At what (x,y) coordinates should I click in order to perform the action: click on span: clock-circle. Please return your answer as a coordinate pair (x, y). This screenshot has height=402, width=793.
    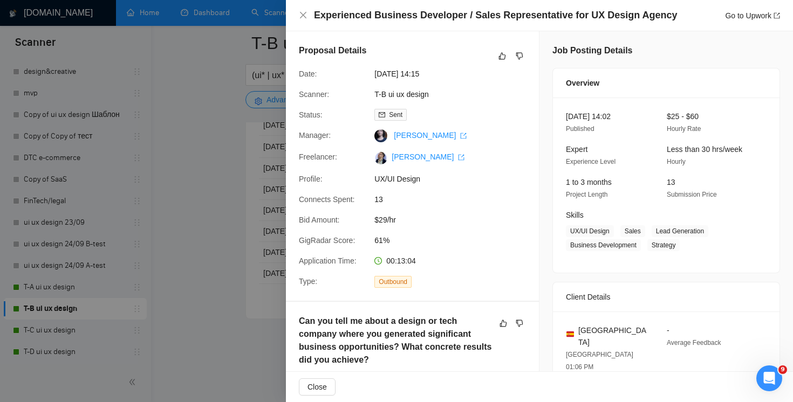
    Looking at the image, I should click on (378, 261).